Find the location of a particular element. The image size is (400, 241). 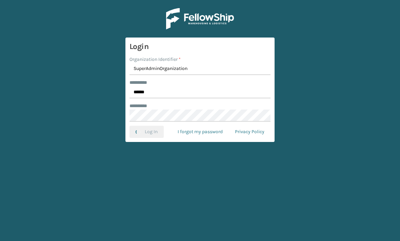

button: Log In is located at coordinates (146, 132).